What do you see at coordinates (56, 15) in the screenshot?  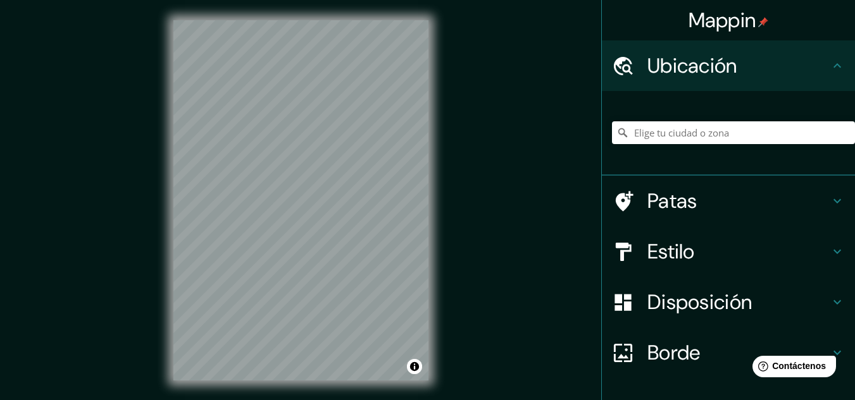 I see `font: Contáctenos` at bounding box center [56, 15].